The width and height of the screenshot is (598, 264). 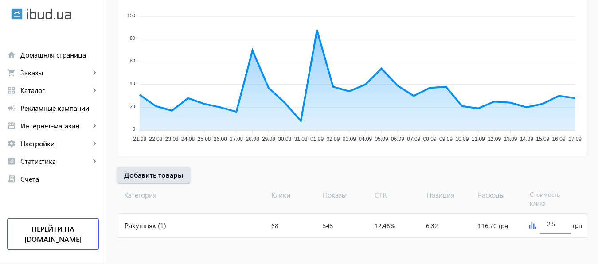 What do you see at coordinates (140, 139) in the screenshot?
I see `tspan: 21.08` at bounding box center [140, 139].